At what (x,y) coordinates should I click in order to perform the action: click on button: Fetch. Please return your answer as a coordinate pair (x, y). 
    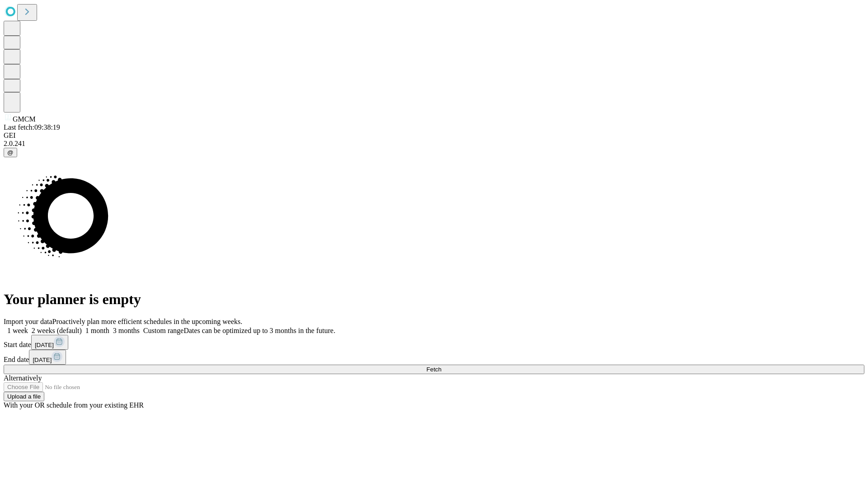
    Looking at the image, I should click on (434, 369).